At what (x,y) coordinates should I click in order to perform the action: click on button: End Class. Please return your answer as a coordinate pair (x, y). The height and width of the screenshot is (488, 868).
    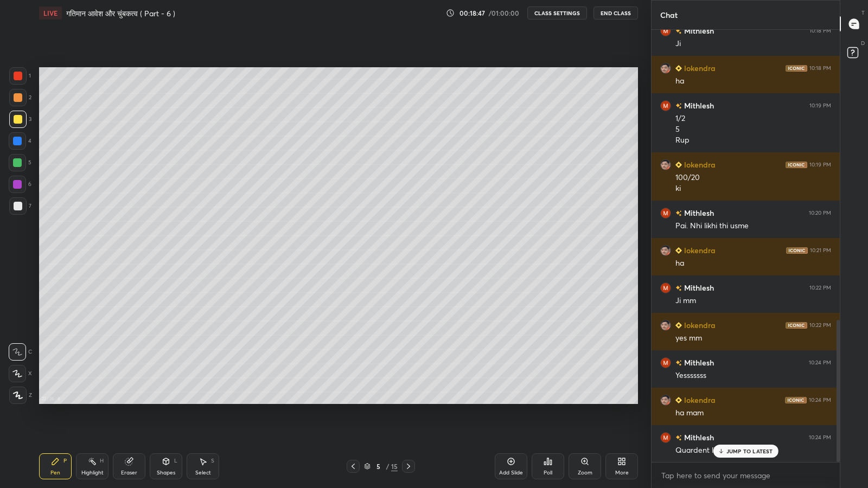
    Looking at the image, I should click on (616, 13).